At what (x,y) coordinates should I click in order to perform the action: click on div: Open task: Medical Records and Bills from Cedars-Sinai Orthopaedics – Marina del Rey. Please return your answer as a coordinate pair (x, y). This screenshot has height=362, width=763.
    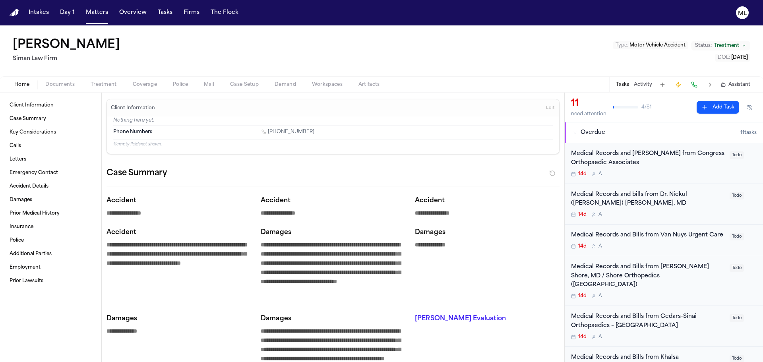
    Looking at the image, I should click on (663, 326).